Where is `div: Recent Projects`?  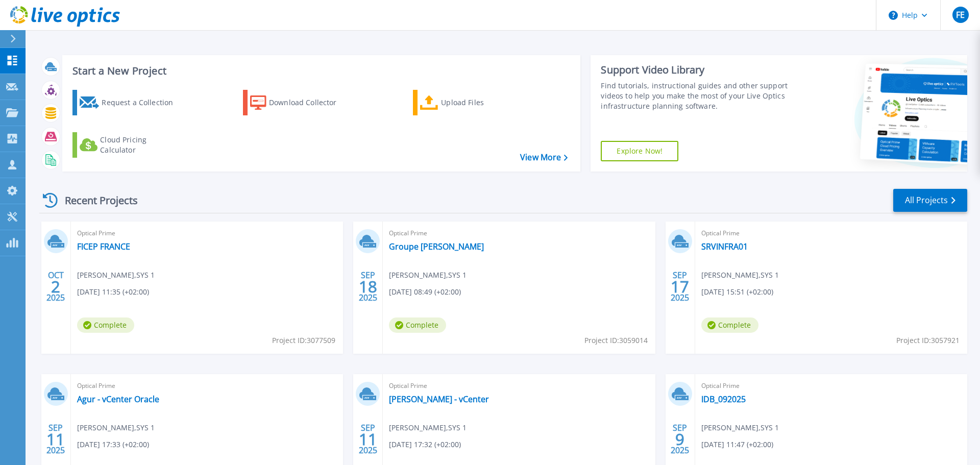
div: Recent Projects is located at coordinates (96, 200).